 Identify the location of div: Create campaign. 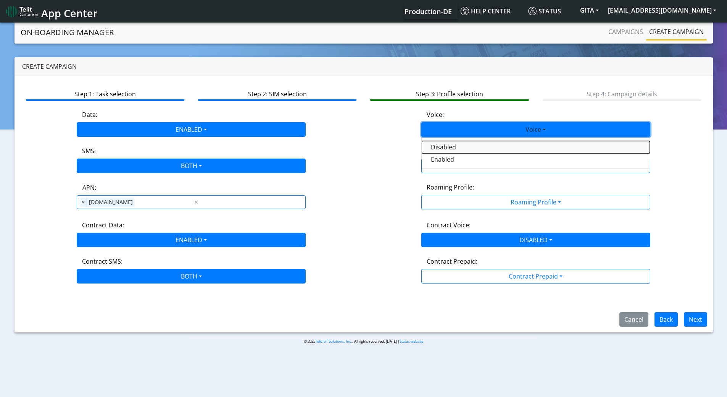
(364, 66).